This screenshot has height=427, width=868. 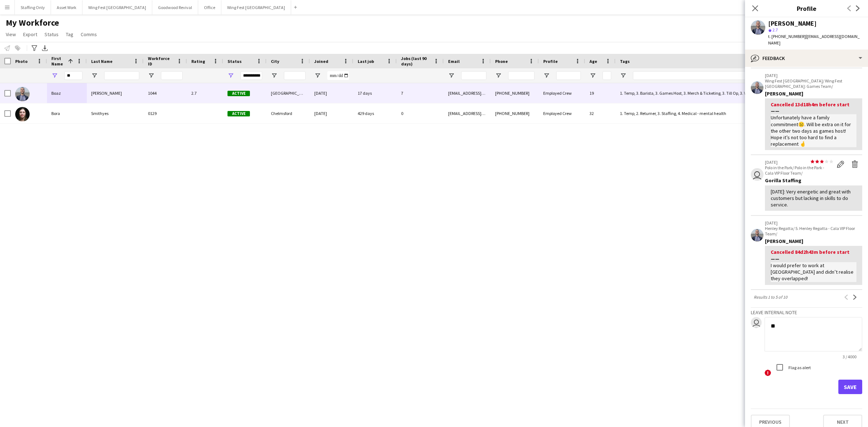 I want to click on span: 3 / 4000, so click(x=850, y=356).